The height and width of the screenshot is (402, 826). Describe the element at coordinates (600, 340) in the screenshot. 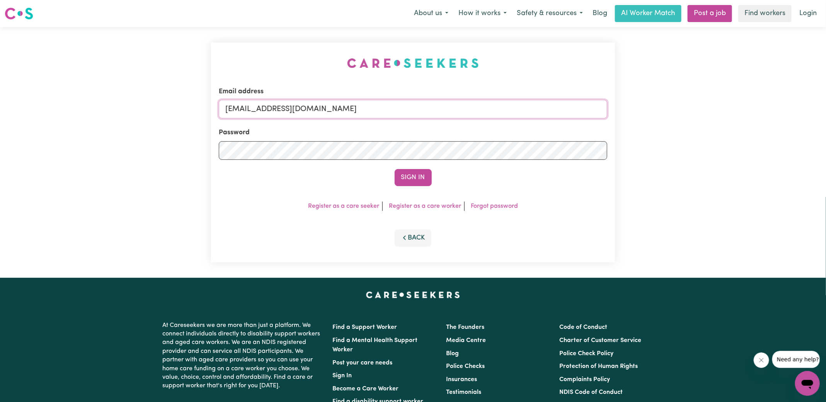

I see `a: Charter of Customer Service` at that location.